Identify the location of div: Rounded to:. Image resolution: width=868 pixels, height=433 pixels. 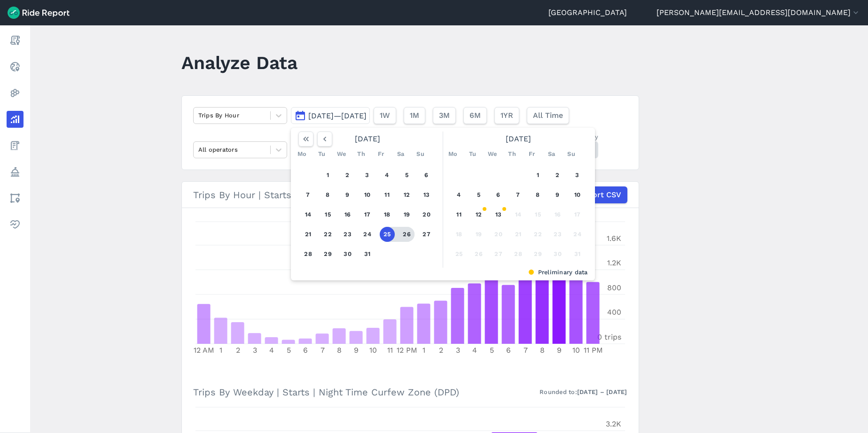
(583, 392).